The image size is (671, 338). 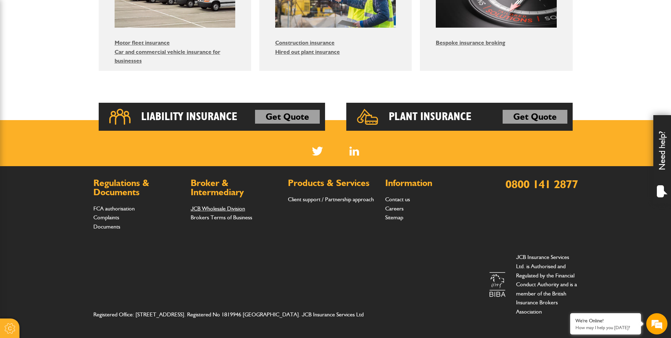 What do you see at coordinates (398, 199) in the screenshot?
I see `a: Contact us` at bounding box center [398, 199].